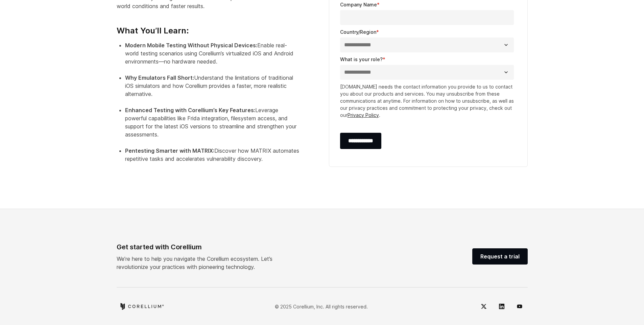 Image resolution: width=644 pixels, height=325 pixels. What do you see at coordinates (190, 110) in the screenshot?
I see `strong: Enhanced Testing with Corellium’s Key Features:` at bounding box center [190, 110].